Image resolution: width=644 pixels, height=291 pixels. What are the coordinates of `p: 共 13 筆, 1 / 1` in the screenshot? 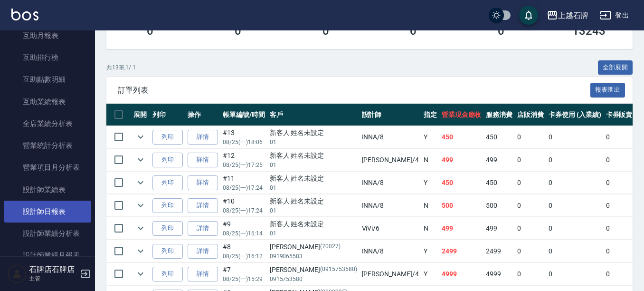 It's located at (121, 67).